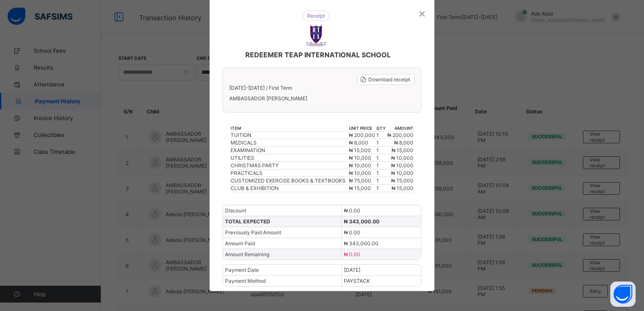 Image resolution: width=644 pixels, height=311 pixels. What do you see at coordinates (321, 18) in the screenshot?
I see `img: receipt.26f346b57495a98c98ef9b0bc63aa4d8.svg` at bounding box center [321, 18].